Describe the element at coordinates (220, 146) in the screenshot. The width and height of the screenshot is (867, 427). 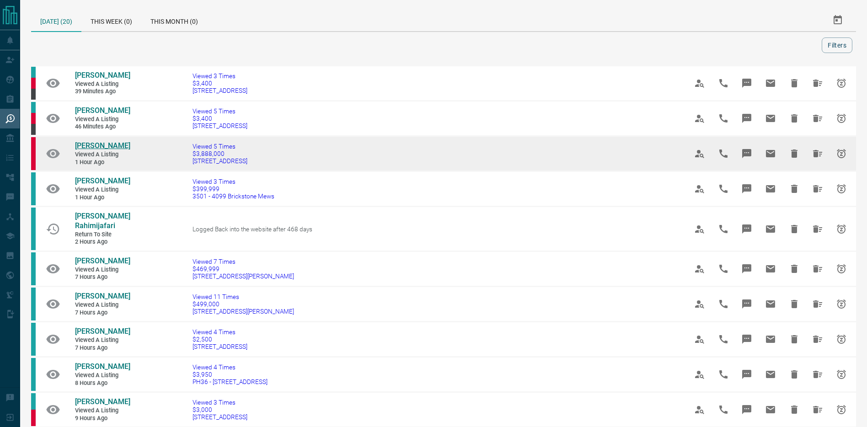
I see `span: Viewed 5 Times` at that location.